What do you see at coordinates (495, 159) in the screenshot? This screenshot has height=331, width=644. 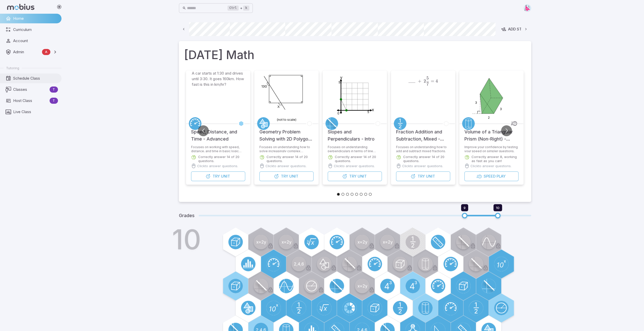 I see `p: Correctly answer 8, working as fast as you can!` at bounding box center [495, 159].